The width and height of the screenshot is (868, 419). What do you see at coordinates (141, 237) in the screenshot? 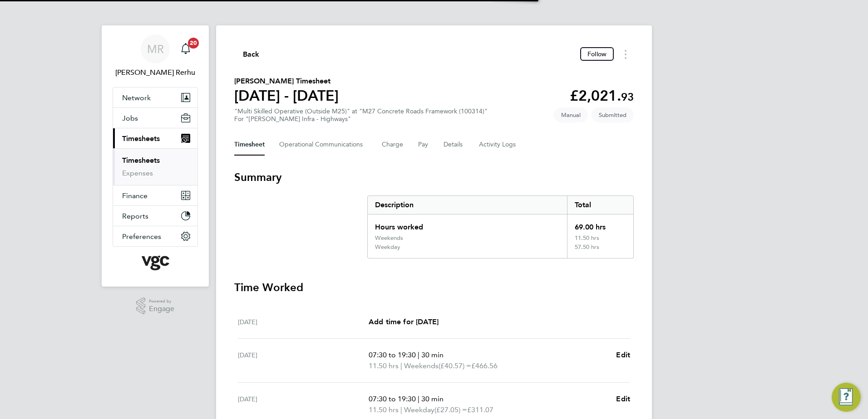
I see `span: Preferences` at bounding box center [141, 237].